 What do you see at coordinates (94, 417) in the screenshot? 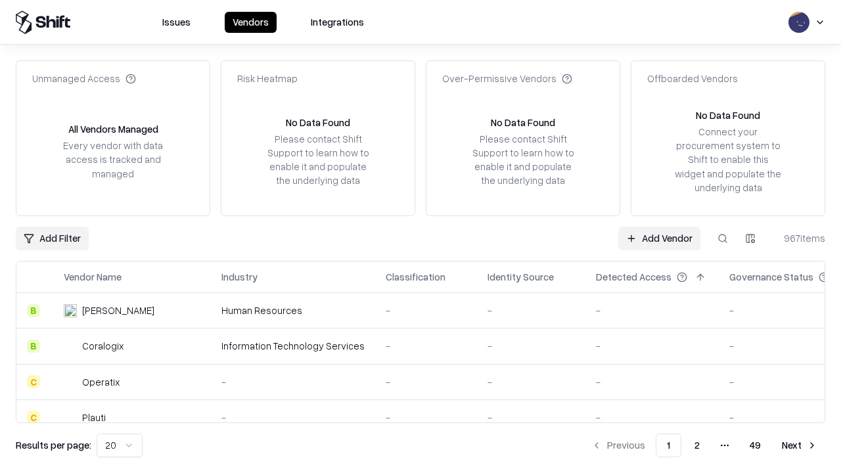
I see `div: Plauti` at bounding box center [94, 417].